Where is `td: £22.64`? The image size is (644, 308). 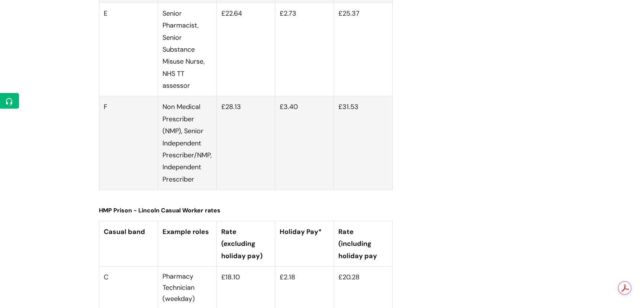
td: £22.64 is located at coordinates (245, 50).